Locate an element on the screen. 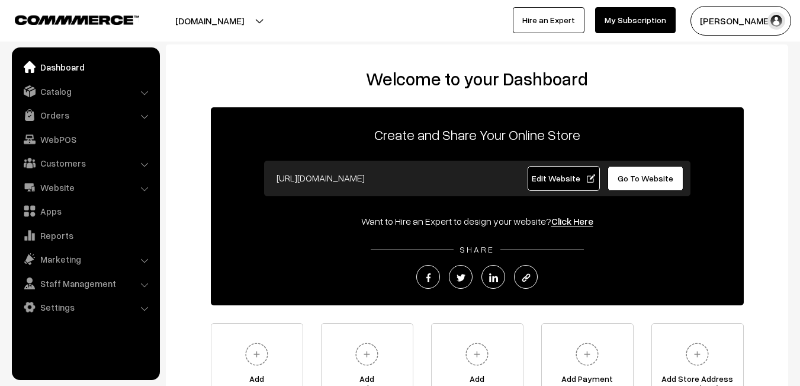 This screenshot has width=800, height=386. a: Customers is located at coordinates (85, 163).